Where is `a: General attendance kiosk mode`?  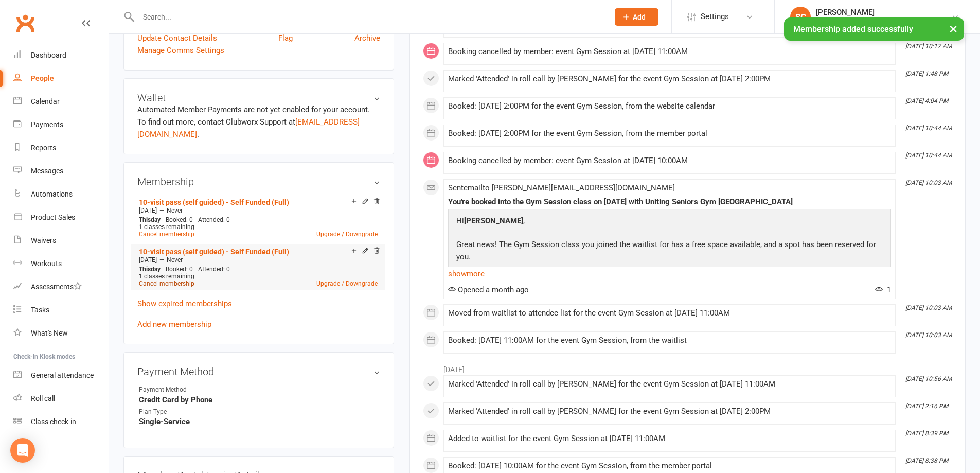
a: General attendance kiosk mode is located at coordinates (61, 375).